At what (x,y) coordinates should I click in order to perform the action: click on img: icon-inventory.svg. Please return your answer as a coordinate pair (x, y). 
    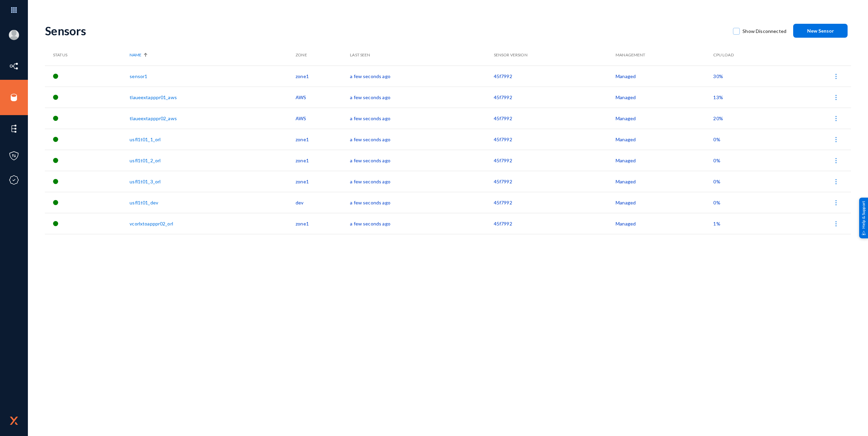
    Looking at the image, I should click on (14, 66).